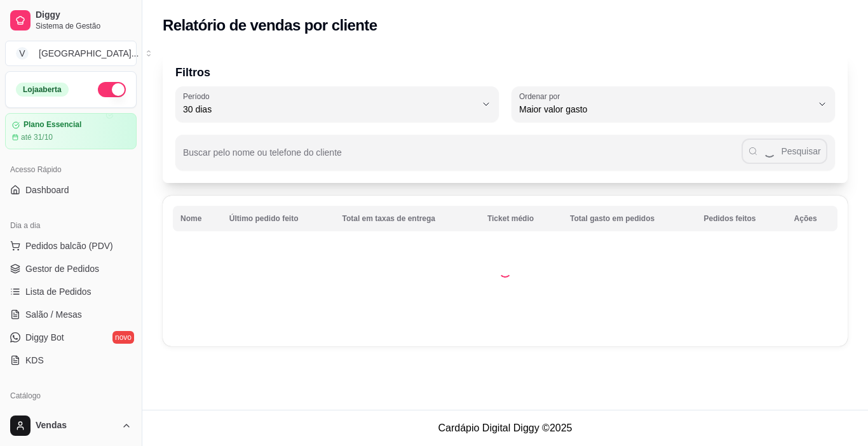 The width and height of the screenshot is (868, 446). What do you see at coordinates (75, 426) in the screenshot?
I see `span: Vendas` at bounding box center [75, 426].